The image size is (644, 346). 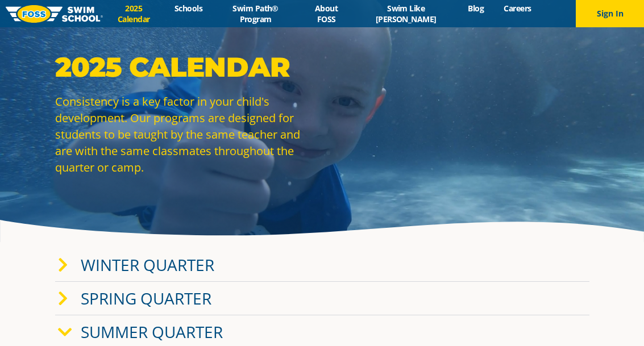 What do you see at coordinates (256, 13) in the screenshot?
I see `a: Swim Path® Program` at bounding box center [256, 13].